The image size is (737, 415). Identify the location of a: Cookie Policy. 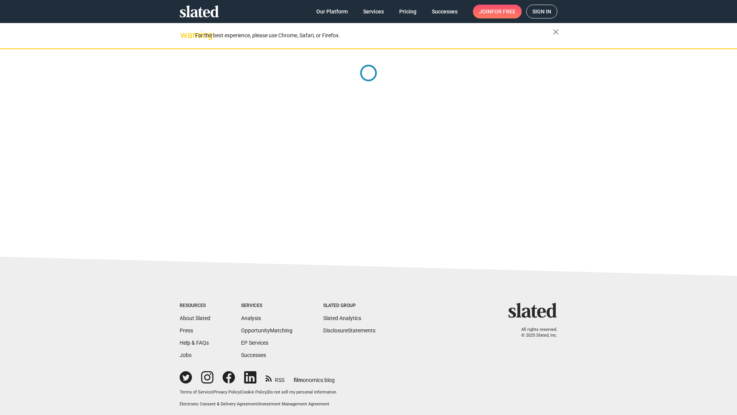
(254, 392).